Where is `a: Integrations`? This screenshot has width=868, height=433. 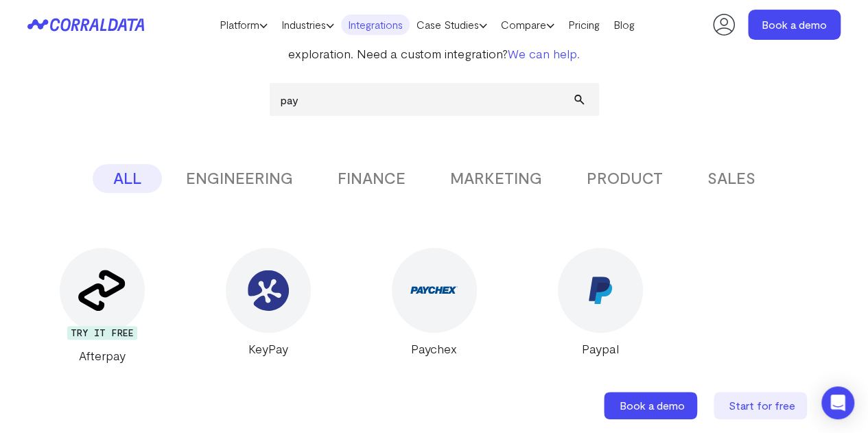
a: Integrations is located at coordinates (376, 25).